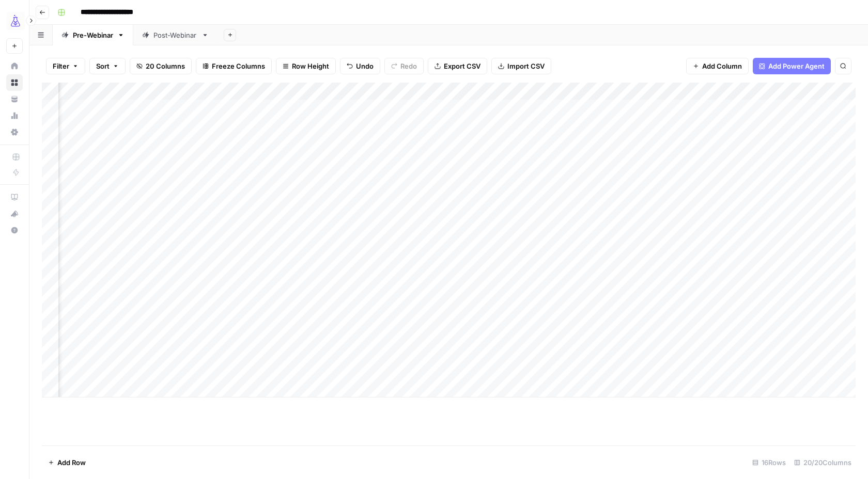 This screenshot has width=868, height=479. I want to click on span: Row Height, so click(311, 66).